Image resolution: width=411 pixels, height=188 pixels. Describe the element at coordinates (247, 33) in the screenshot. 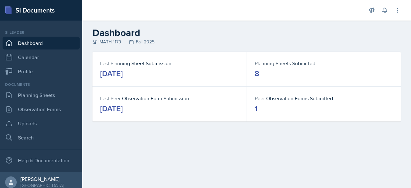

I see `h2: Dashboard` at that location.